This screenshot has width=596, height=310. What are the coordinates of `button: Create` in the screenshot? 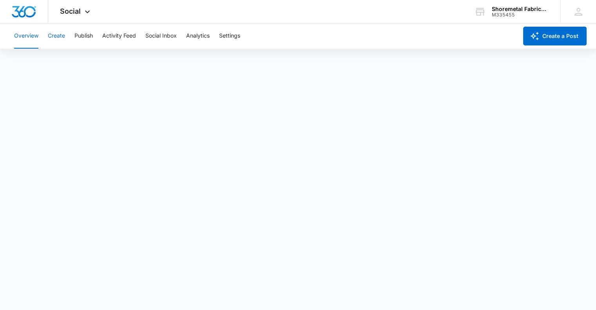 It's located at (56, 36).